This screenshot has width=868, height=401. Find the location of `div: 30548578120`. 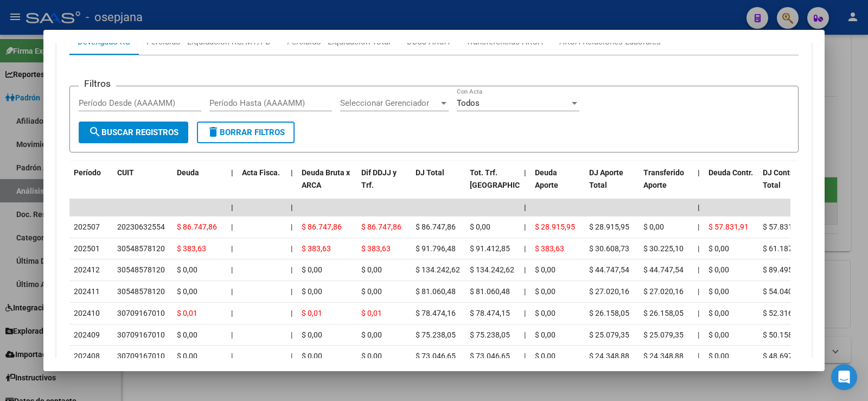

div: 30548578120 is located at coordinates (141, 249).